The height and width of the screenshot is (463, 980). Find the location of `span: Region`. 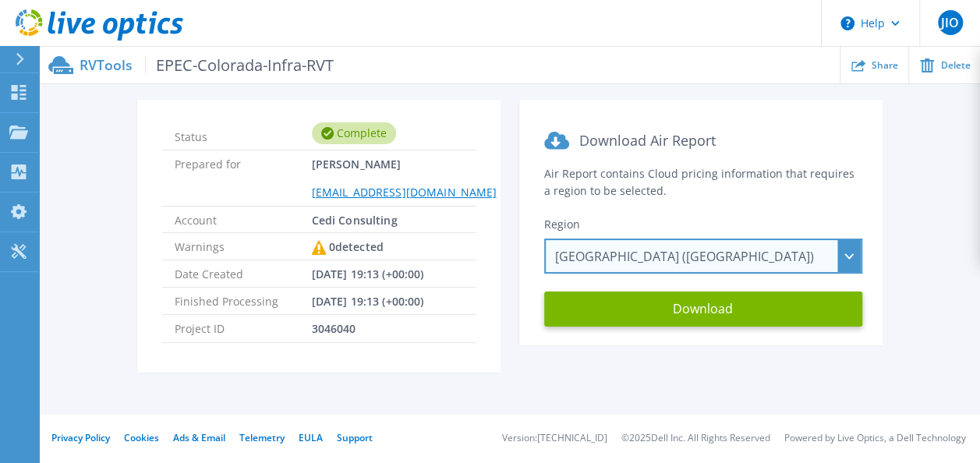

span: Region is located at coordinates (562, 223).